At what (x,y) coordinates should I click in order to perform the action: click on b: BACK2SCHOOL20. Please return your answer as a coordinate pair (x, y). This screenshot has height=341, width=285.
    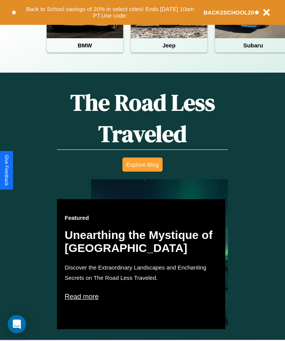
    Looking at the image, I should click on (228, 12).